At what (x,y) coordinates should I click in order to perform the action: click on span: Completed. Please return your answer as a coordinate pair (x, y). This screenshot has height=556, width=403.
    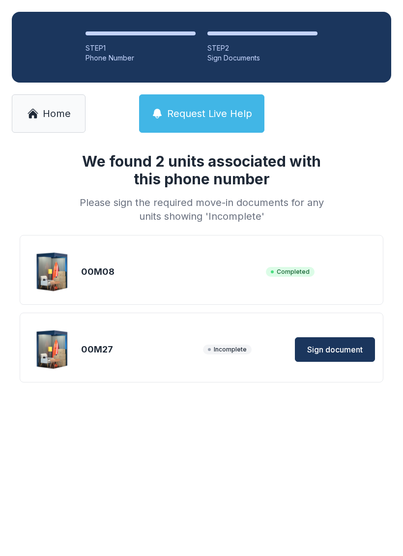
    Looking at the image, I should click on (290, 272).